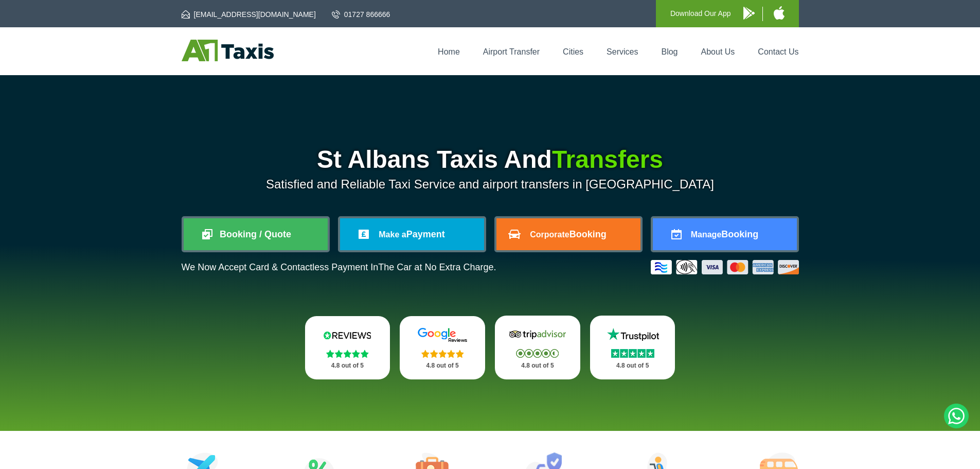  Describe the element at coordinates (538, 334) in the screenshot. I see `img: Tripadvisor` at that location.